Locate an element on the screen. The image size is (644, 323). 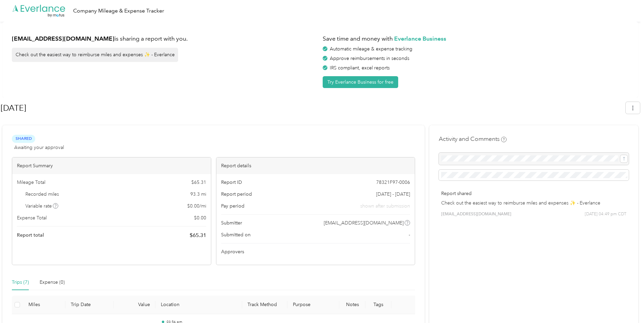
th: Track Method is located at coordinates (264, 305).